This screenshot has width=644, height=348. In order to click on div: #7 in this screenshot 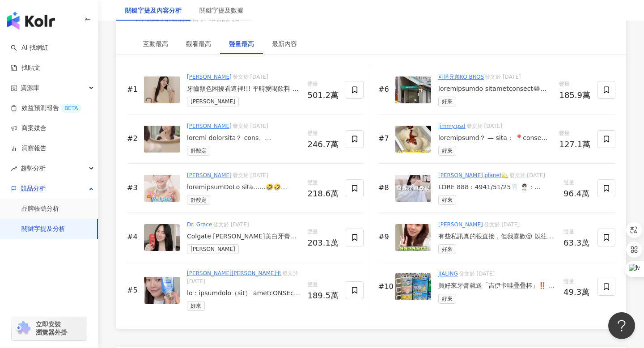, I will do `click(385, 138)`.